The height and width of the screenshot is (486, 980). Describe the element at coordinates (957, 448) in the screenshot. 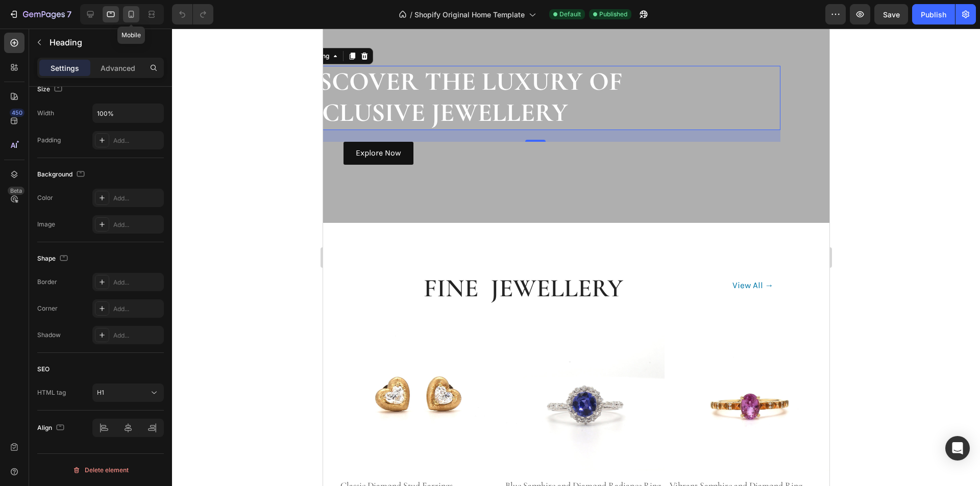

I see `div: Open Intercom Messenger` at that location.